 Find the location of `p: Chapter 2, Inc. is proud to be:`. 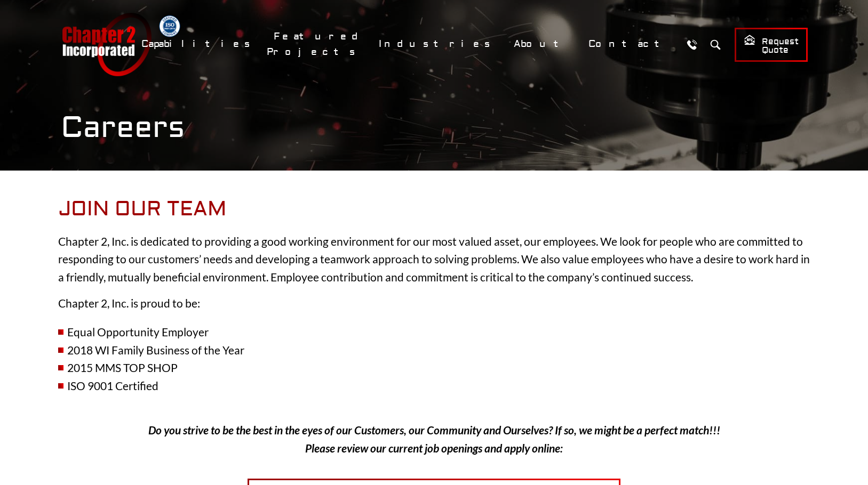

p: Chapter 2, Inc. is proud to be: is located at coordinates (434, 303).